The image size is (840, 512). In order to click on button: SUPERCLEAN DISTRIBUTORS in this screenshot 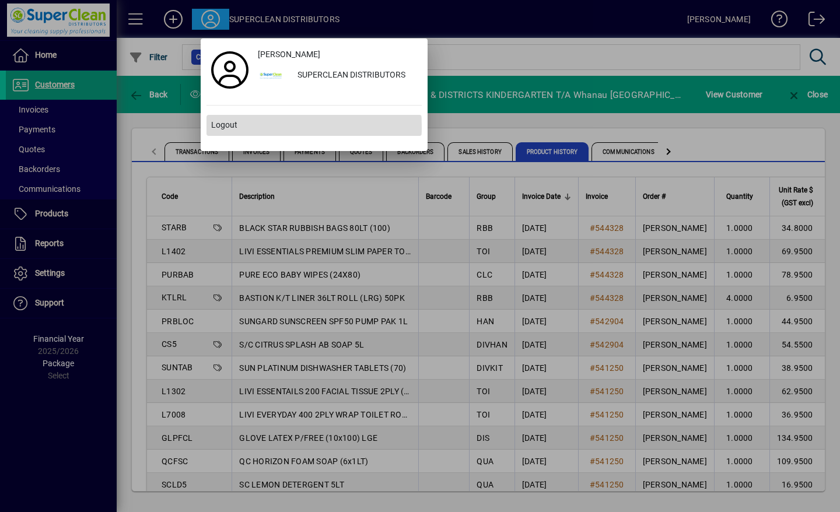, I will do `click(337, 76)`.